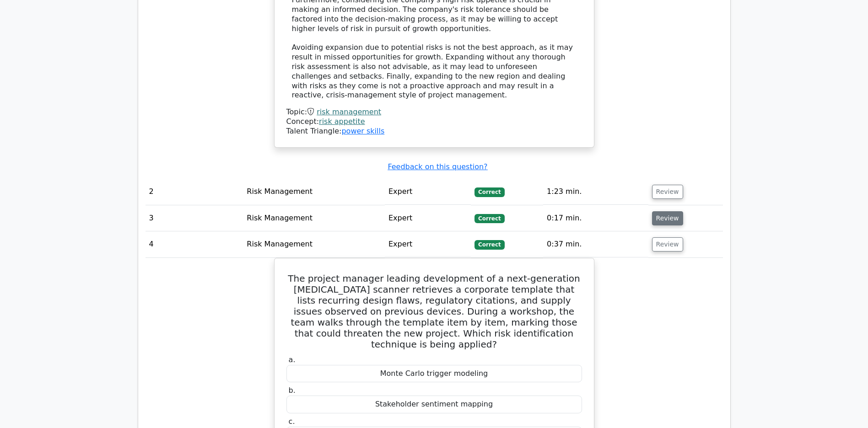  Describe the element at coordinates (595, 192) in the screenshot. I see `td: 1:23 min.` at that location.